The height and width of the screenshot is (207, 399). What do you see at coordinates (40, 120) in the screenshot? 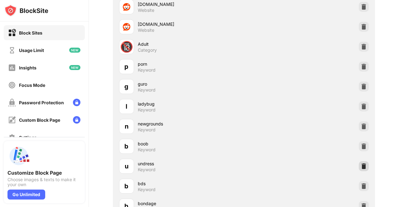
I see `div: Custom Block Page` at bounding box center [40, 120].